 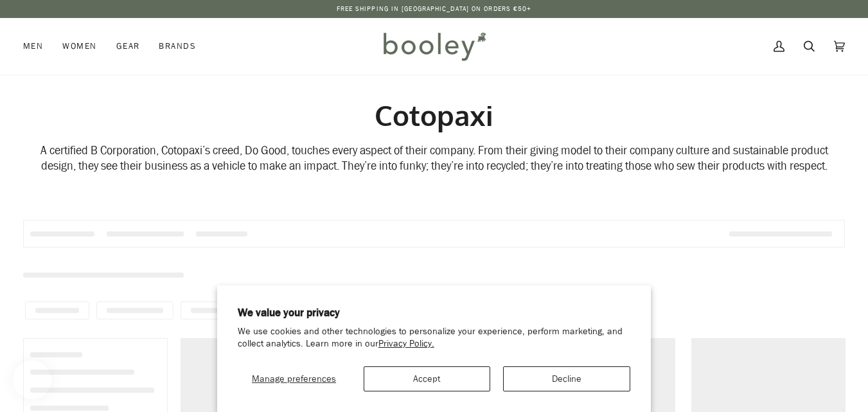 I want to click on a: Privacy Policy., so click(x=406, y=343).